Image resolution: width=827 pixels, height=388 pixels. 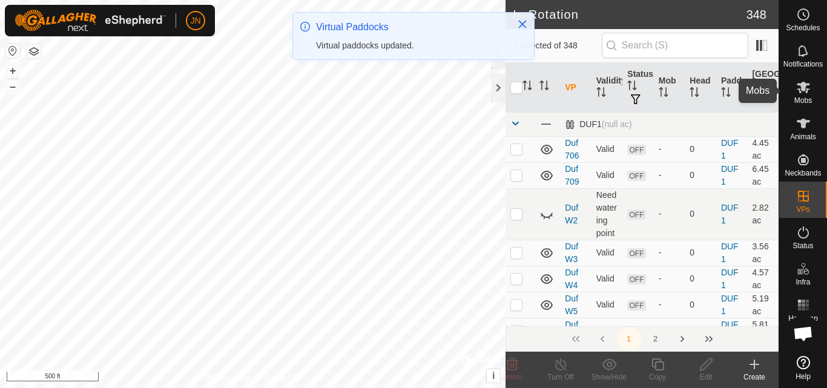 What do you see at coordinates (670, 88) in the screenshot?
I see `th: Mob` at bounding box center [670, 88].